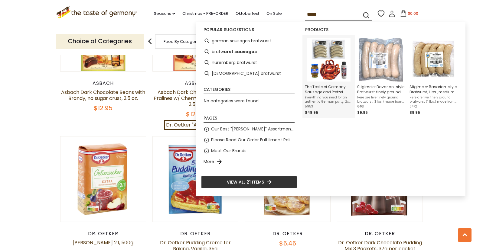 This screenshot has width=483, height=250. What do you see at coordinates (100, 41) in the screenshot?
I see `p: Choice of Categories` at bounding box center [100, 41].